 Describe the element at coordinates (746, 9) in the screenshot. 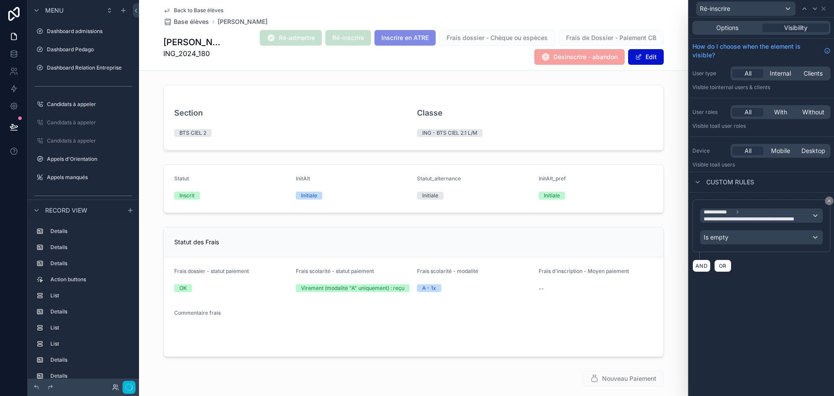

I see `button: Ré-inscrire` at that location.